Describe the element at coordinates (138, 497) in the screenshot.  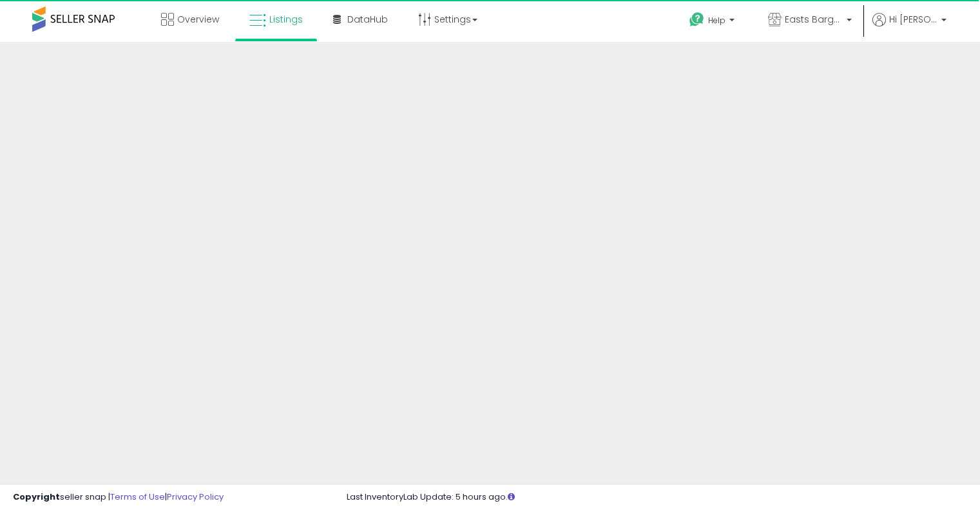
I see `a: Terms of Use` at that location.